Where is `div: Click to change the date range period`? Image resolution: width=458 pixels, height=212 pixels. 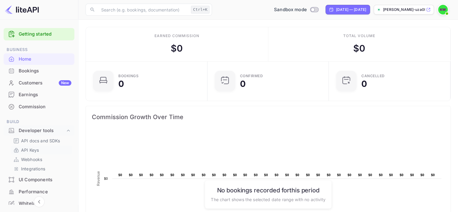 div: Click to change the date range period is located at coordinates (348, 10).